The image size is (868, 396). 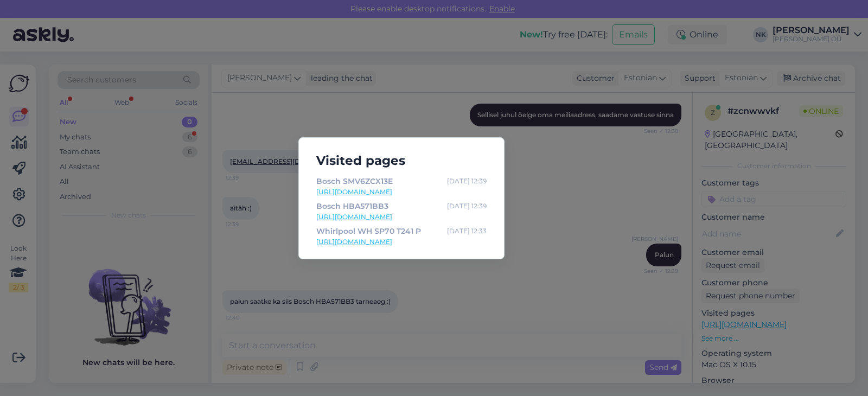 I want to click on div: Bosch HBA571BB3, so click(x=352, y=206).